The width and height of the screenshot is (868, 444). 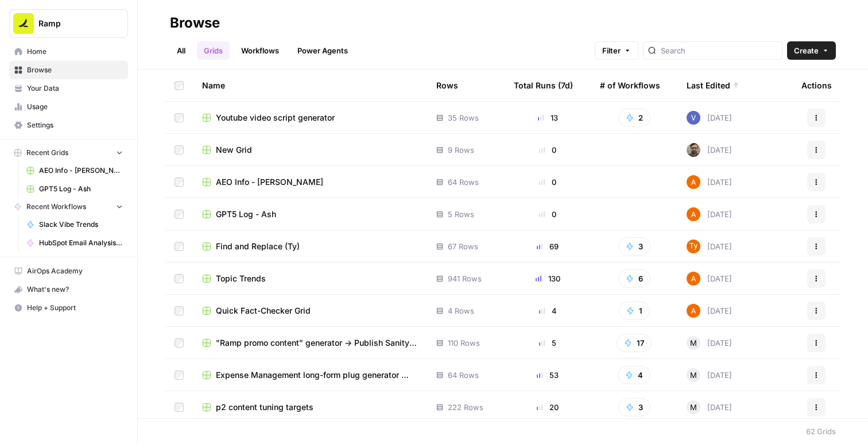 What do you see at coordinates (547, 182) in the screenshot?
I see `div: 0` at bounding box center [547, 182].